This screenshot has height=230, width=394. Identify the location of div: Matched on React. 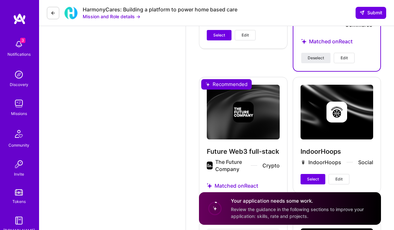
(337, 41).